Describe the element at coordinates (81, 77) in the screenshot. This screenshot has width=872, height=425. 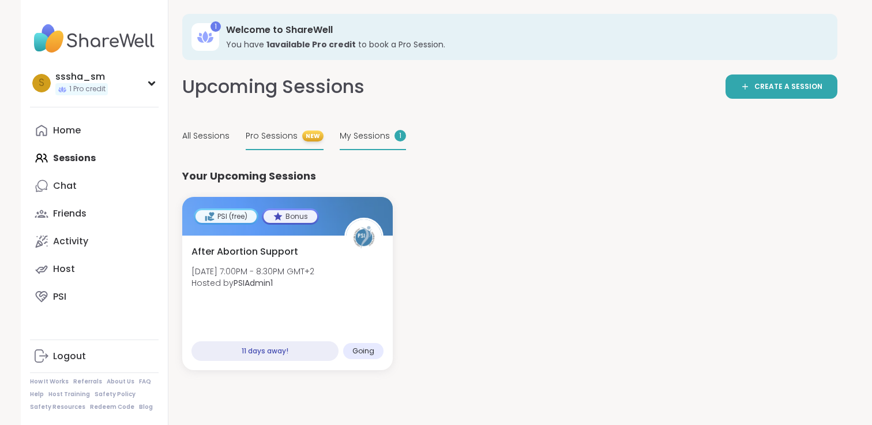
I see `div: sssha_sm` at that location.